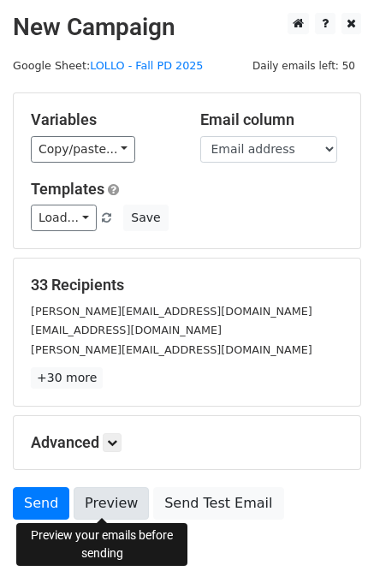  Describe the element at coordinates (146, 217) in the screenshot. I see `button: Save` at that location.